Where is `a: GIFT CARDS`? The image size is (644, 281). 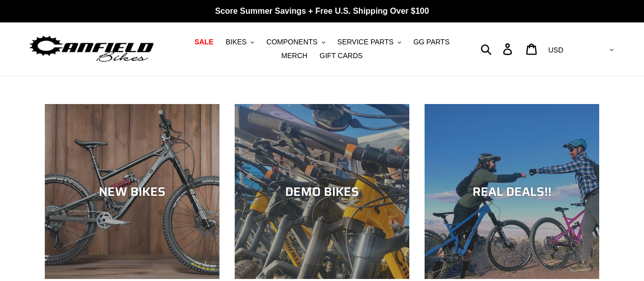 a: GIFT CARDS is located at coordinates (341, 55).